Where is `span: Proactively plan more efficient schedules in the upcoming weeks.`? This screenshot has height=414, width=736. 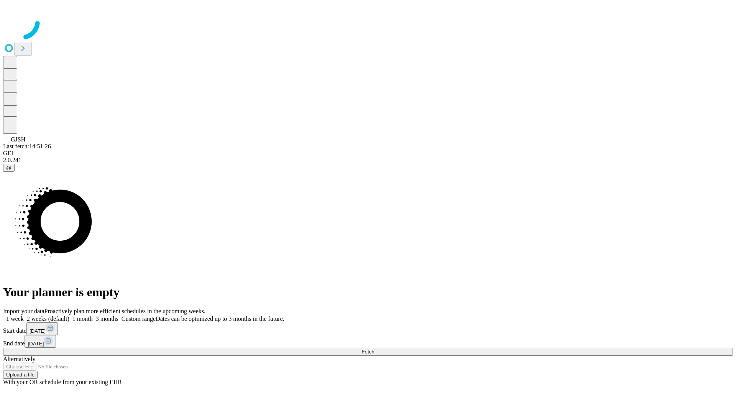
span: Proactively plan more efficient schedules in the upcoming weeks. is located at coordinates (125, 311).